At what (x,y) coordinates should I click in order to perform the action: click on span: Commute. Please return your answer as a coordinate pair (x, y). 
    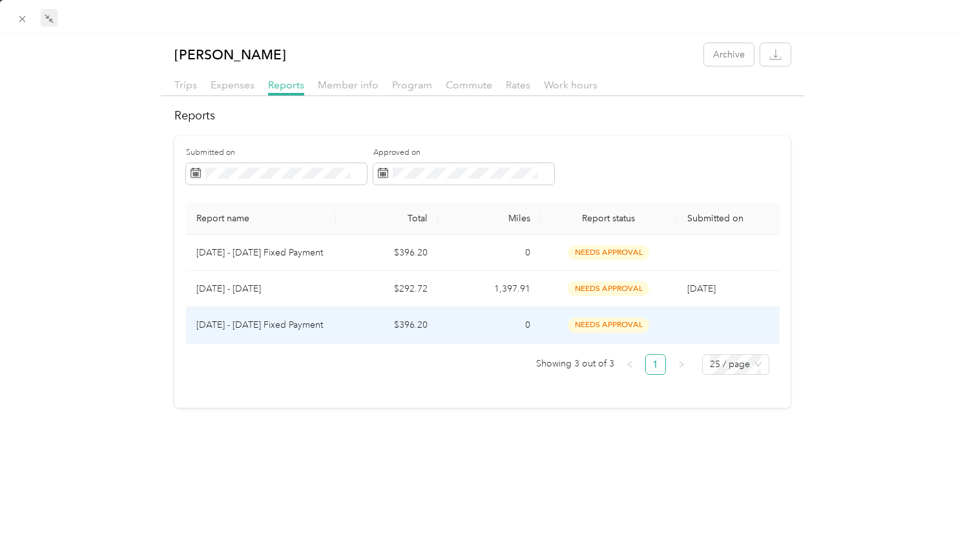
    Looking at the image, I should click on (469, 85).